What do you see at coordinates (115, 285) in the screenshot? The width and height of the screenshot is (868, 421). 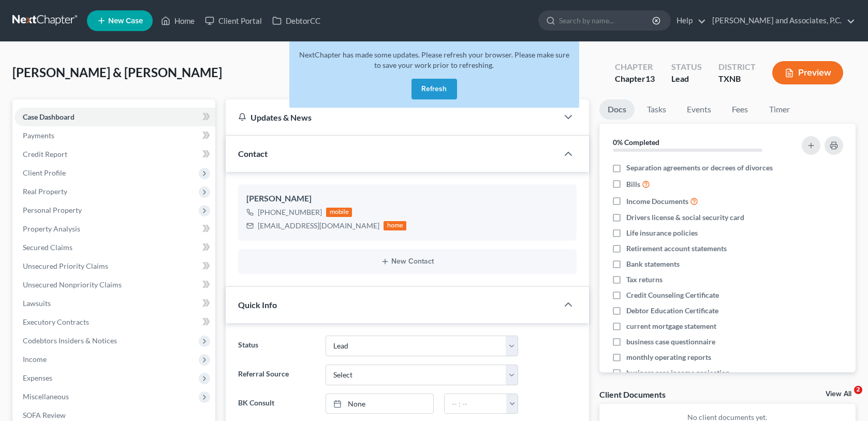 I see `a: Unsecured Nonpriority Claims` at bounding box center [115, 285].